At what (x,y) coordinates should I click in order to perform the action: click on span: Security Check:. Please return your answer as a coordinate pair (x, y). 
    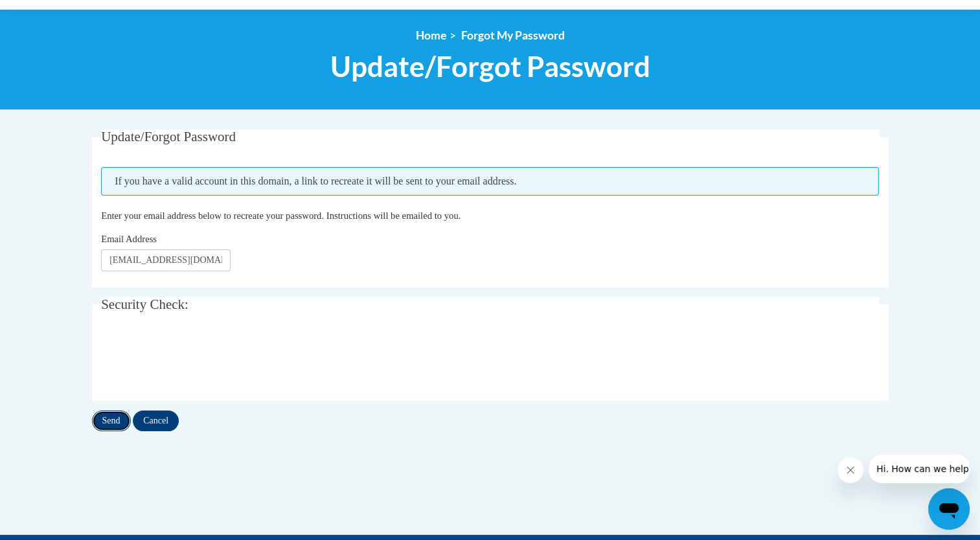
    Looking at the image, I should click on (144, 304).